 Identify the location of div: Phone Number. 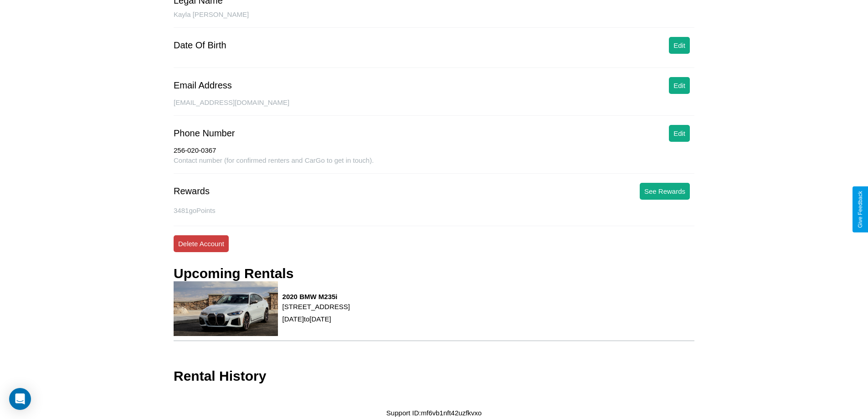
(204, 133).